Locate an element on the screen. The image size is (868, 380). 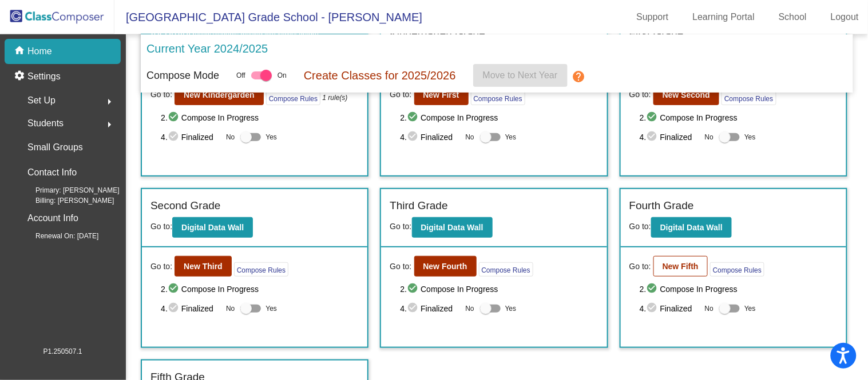
b: New First is located at coordinates (441, 95).